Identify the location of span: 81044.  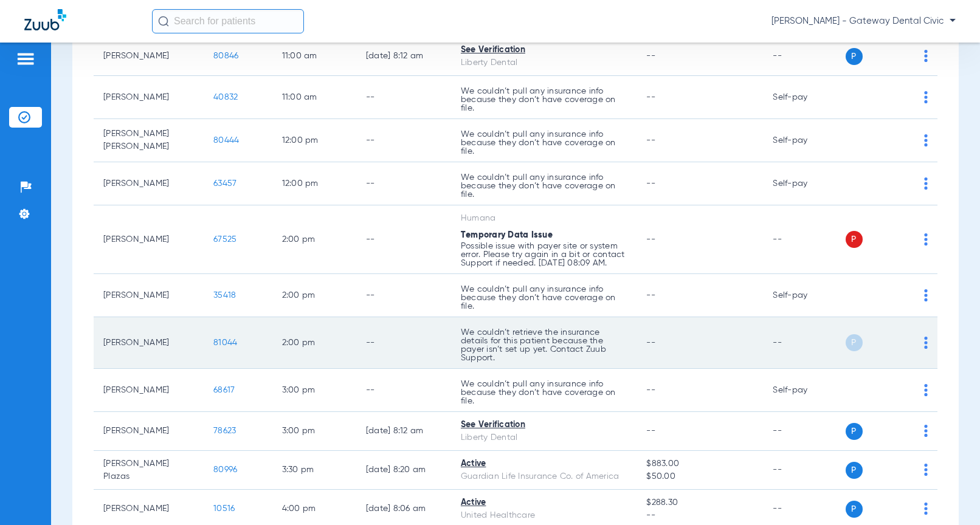
(225, 343).